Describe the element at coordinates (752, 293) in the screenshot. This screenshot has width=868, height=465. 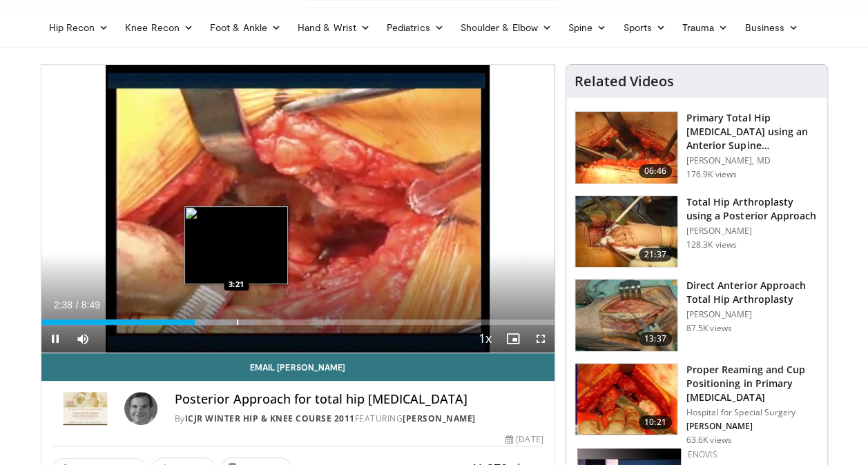
I see `h3: Direct Anterior Approach Total Hip Arthroplasty` at that location.